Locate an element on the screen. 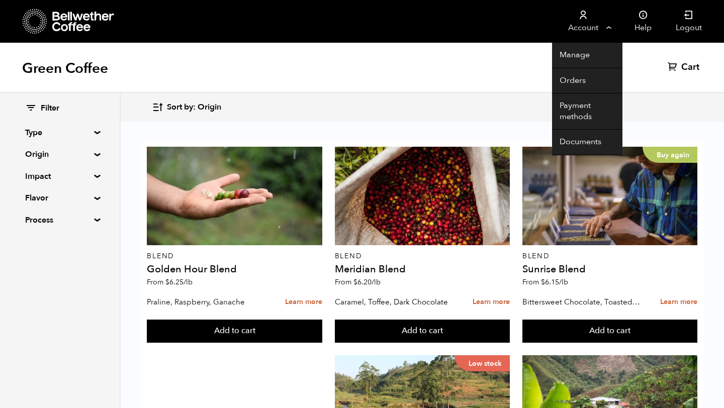 The image size is (724, 408). p: Bittersweet Chocolate, Toasted Marshmallow, Candied Orange, Praline is located at coordinates (581, 302).